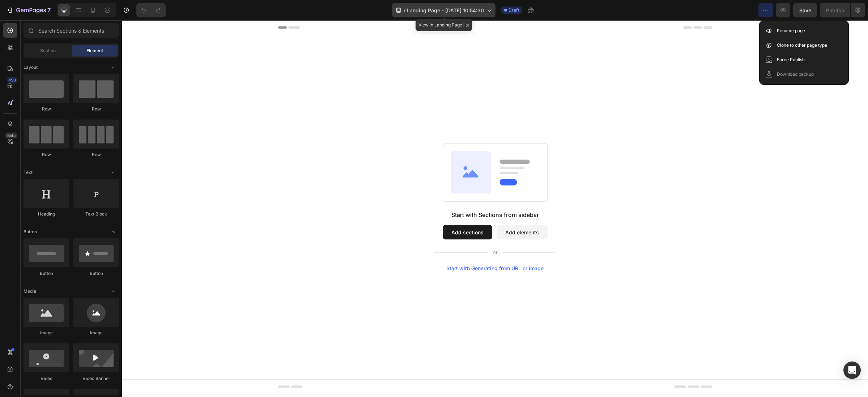 Image resolution: width=868 pixels, height=397 pixels. What do you see at coordinates (11, 135) in the screenshot?
I see `div: Beta` at bounding box center [11, 135].